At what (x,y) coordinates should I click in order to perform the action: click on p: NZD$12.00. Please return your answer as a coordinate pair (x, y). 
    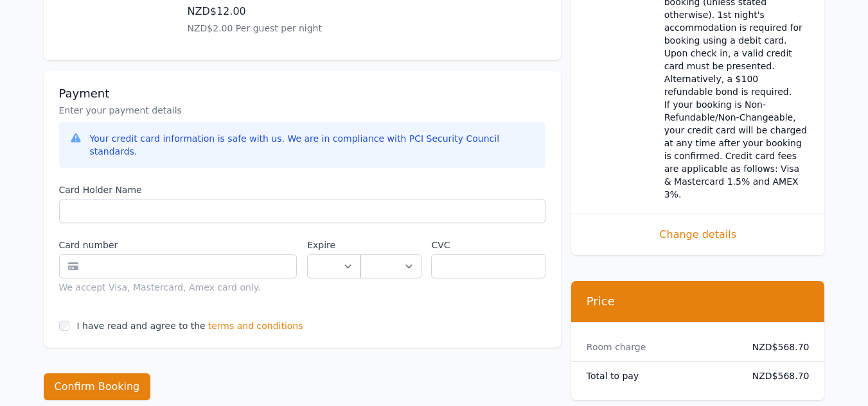
    Looking at the image, I should click on (326, 11).